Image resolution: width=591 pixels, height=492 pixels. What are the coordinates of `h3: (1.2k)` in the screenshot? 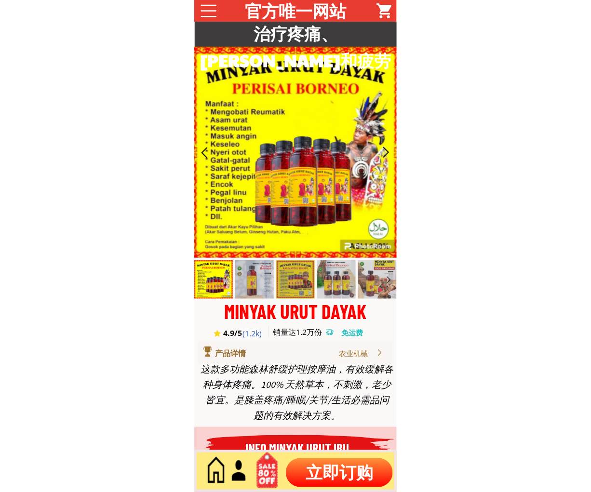 It's located at (254, 333).